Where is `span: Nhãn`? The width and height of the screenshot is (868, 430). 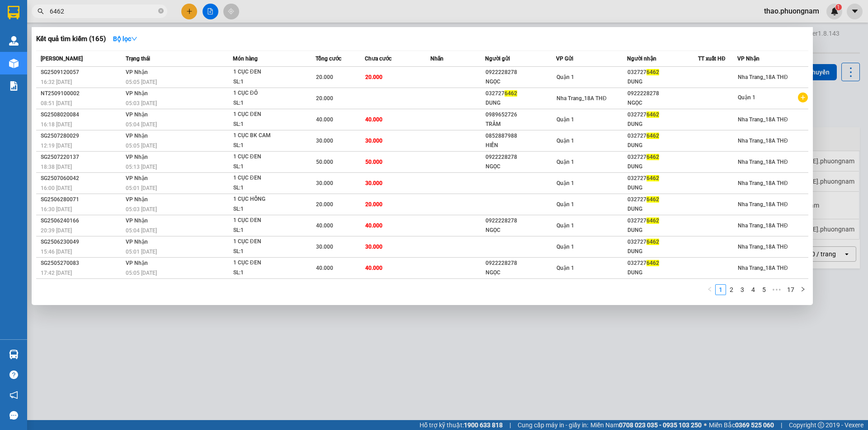 span: Nhãn is located at coordinates (437, 58).